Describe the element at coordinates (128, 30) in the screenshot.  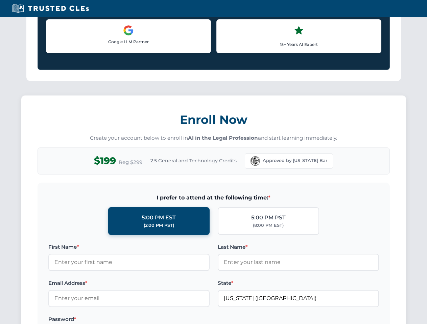
I see `img: Google` at that location.